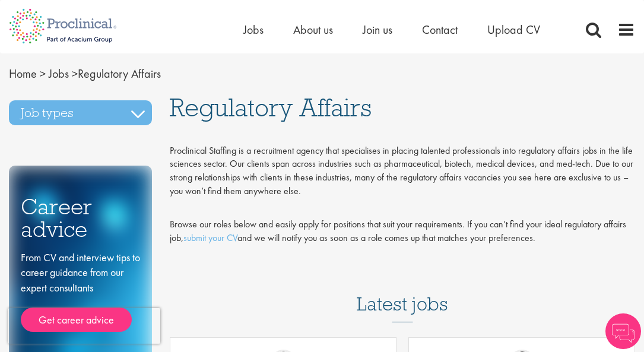 This screenshot has height=352, width=644. What do you see at coordinates (211, 237) in the screenshot?
I see `a: submit your CV` at bounding box center [211, 237].